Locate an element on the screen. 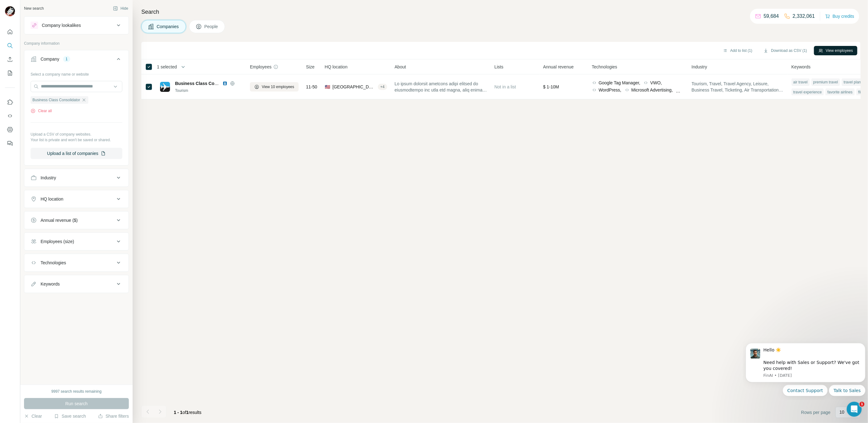 Image resolution: width=868 pixels, height=423 pixels. div: Industry is located at coordinates (48, 178).